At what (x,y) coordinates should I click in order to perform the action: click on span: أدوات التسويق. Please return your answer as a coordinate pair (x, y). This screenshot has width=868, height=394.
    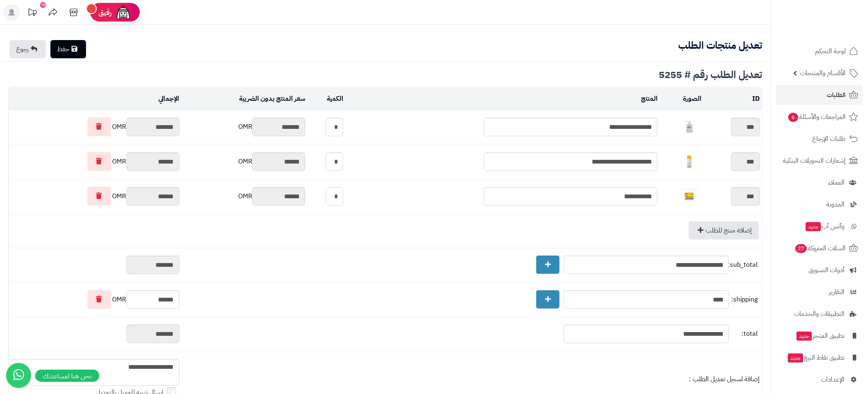
    Looking at the image, I should click on (827, 270).